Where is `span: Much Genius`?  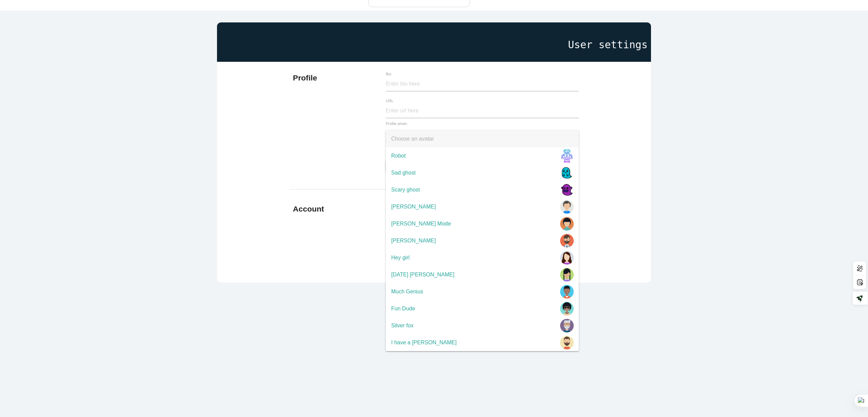 span: Much Genius is located at coordinates (482, 292).